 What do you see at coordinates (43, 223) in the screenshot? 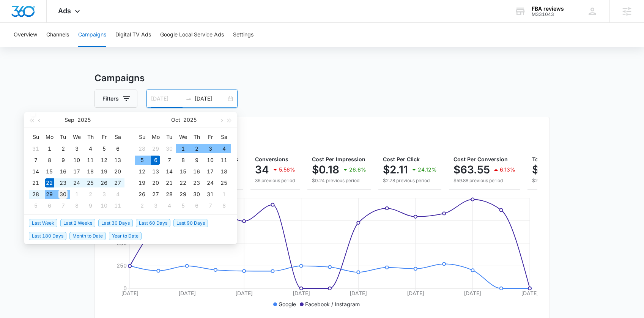
I see `span: Last Week` at bounding box center [43, 223].